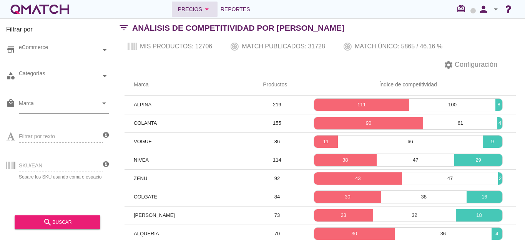 The image size is (525, 243). What do you see at coordinates (145, 123) in the screenshot?
I see `span: COLANTA` at bounding box center [145, 123].